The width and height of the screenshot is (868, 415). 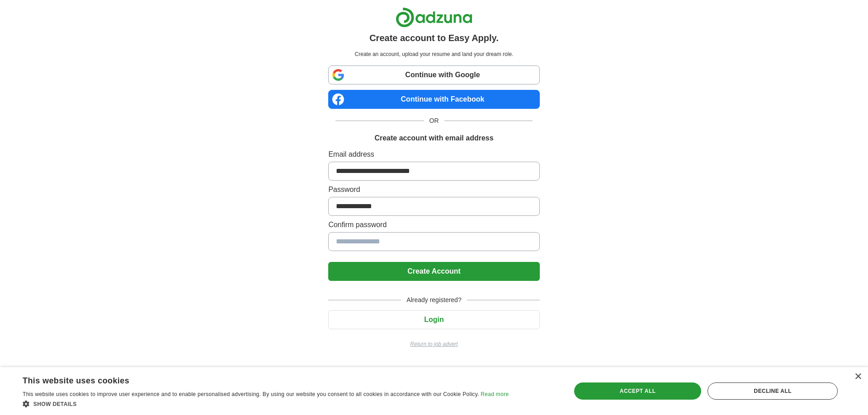 What do you see at coordinates (772, 391) in the screenshot?
I see `div: Decline all` at bounding box center [772, 391].